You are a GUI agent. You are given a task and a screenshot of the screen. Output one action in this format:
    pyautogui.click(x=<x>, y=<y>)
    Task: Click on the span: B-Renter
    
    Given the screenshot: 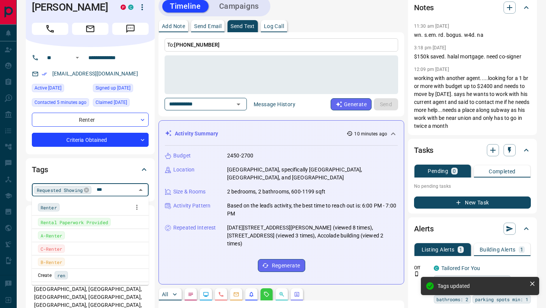 What is the action you would take?
    pyautogui.click(x=51, y=262)
    